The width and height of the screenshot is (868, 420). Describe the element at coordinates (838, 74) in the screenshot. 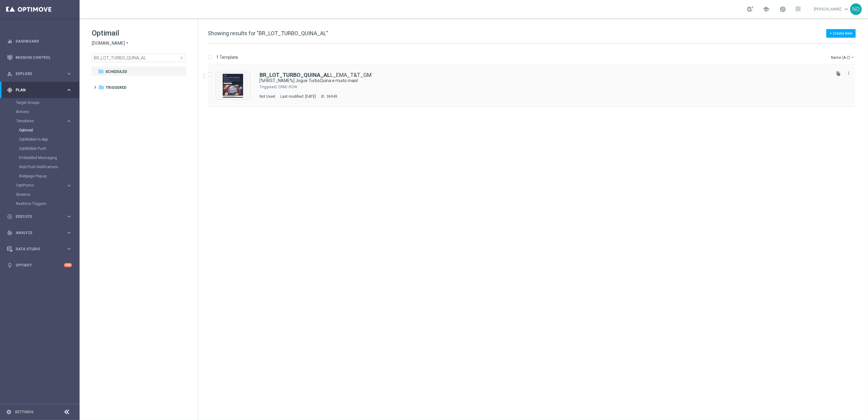

I see `i: file_copy` at that location.